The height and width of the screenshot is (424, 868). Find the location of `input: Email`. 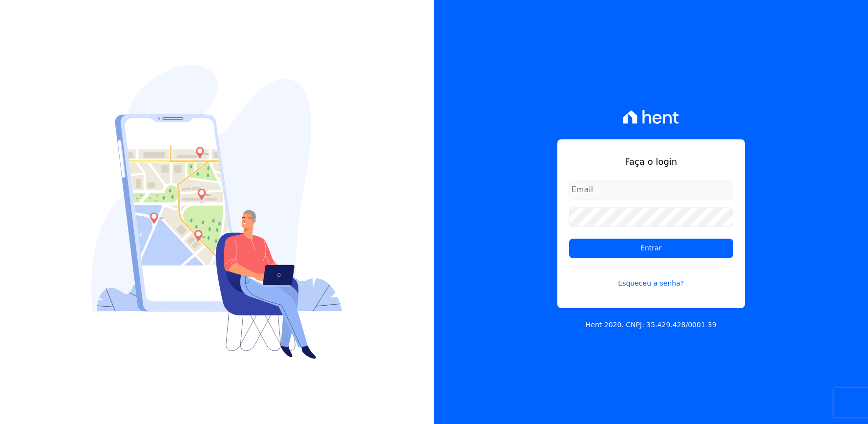

input: Email is located at coordinates (651, 190).